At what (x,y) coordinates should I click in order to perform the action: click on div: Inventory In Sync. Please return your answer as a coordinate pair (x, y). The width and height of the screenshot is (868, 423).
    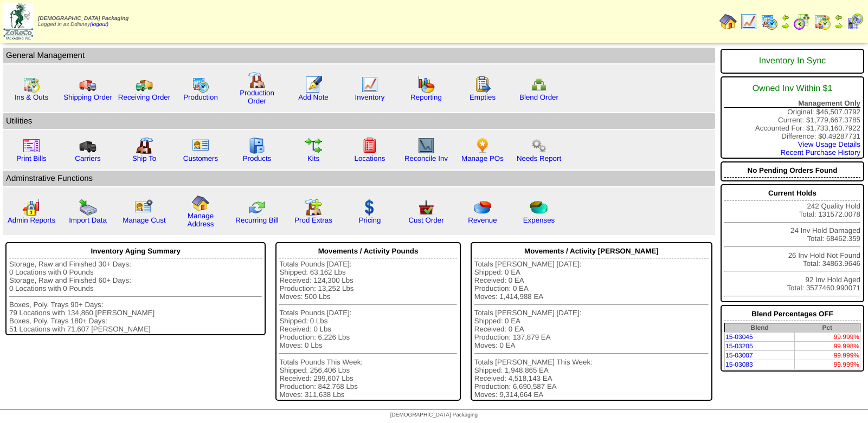
    Looking at the image, I should click on (793, 62).